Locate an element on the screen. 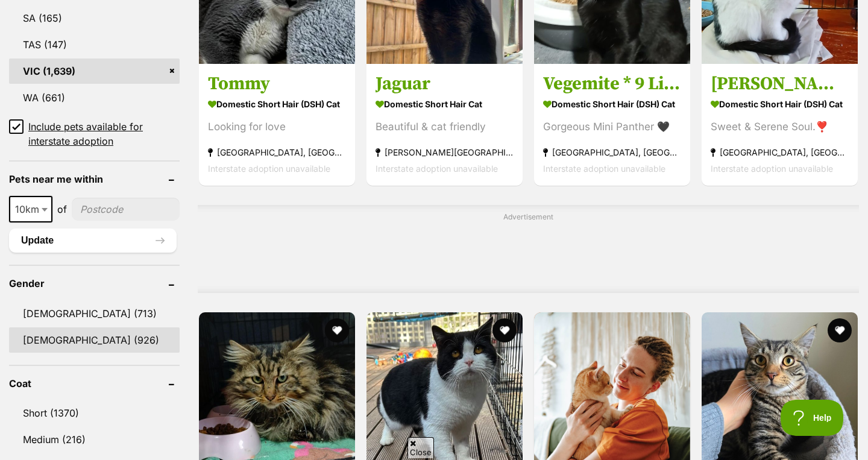 This screenshot has width=868, height=460. a: Vegemite * 9 Lives Project Rescue* Domestic Short Hair (DSH) Cat Gorgeous Mini Panther 🖤 [GEOGRAP... is located at coordinates (612, 124).